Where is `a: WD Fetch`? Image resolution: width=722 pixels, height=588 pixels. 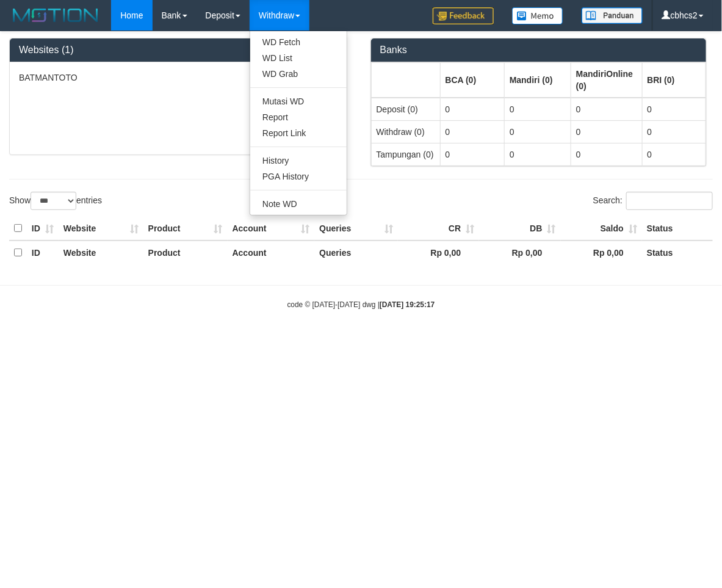 a: WD Fetch is located at coordinates (299, 42).